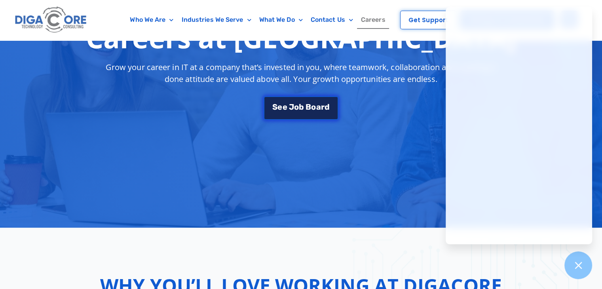  I want to click on span: B, so click(308, 107).